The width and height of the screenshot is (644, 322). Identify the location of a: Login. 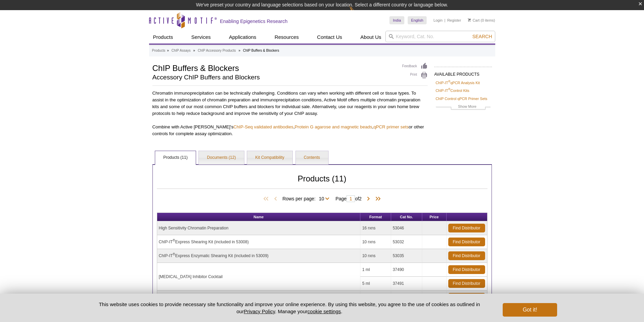
(438, 20).